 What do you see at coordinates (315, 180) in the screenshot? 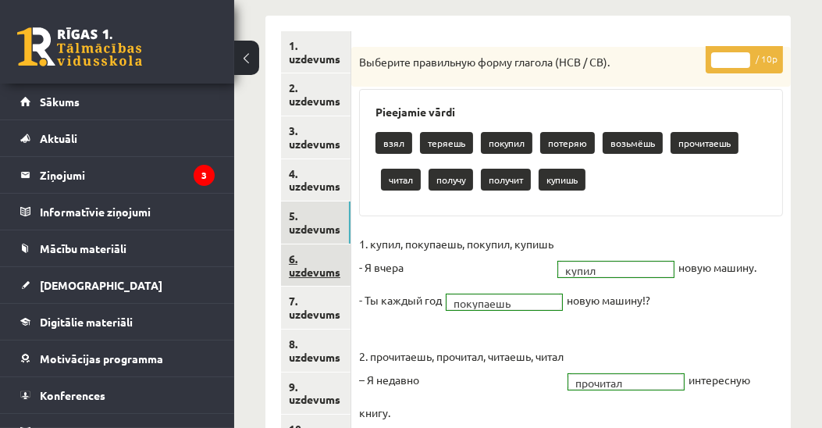
I see `a: 4. uzdevums` at bounding box center [315, 180].